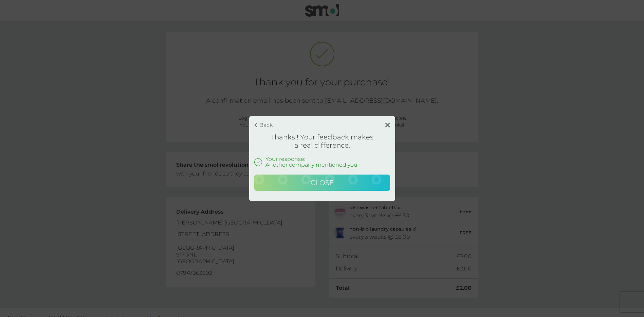 The height and width of the screenshot is (317, 644). What do you see at coordinates (322, 182) in the screenshot?
I see `span: Close` at bounding box center [322, 182].